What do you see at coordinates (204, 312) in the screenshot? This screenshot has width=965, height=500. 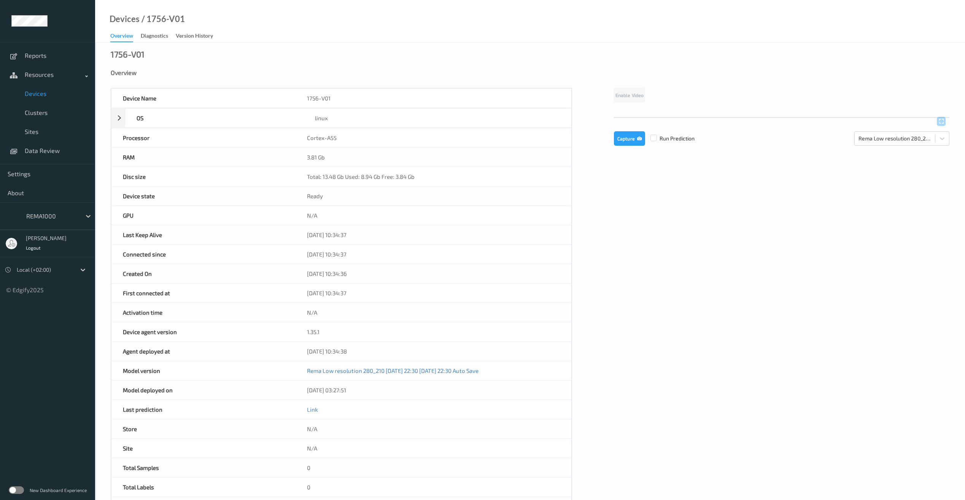 I see `div: Activation time` at bounding box center [204, 312].